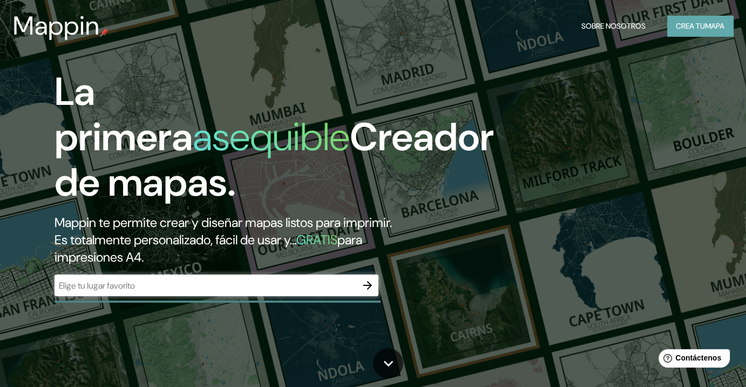 This screenshot has width=746, height=387. I want to click on font: Sobre nosotros, so click(613, 26).